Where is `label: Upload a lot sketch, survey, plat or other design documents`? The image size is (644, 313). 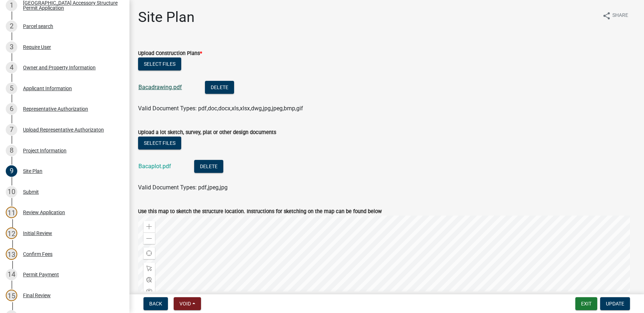 label: Upload a lot sketch, survey, plat or other design documents is located at coordinates (207, 133).